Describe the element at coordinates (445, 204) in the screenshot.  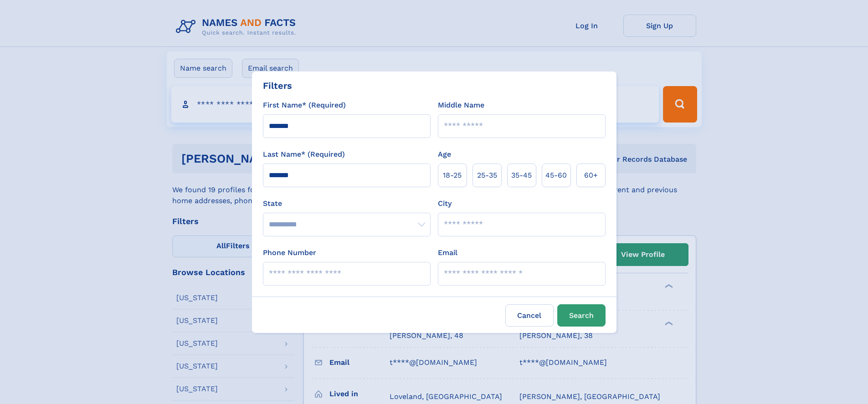
I see `label: City` at that location.